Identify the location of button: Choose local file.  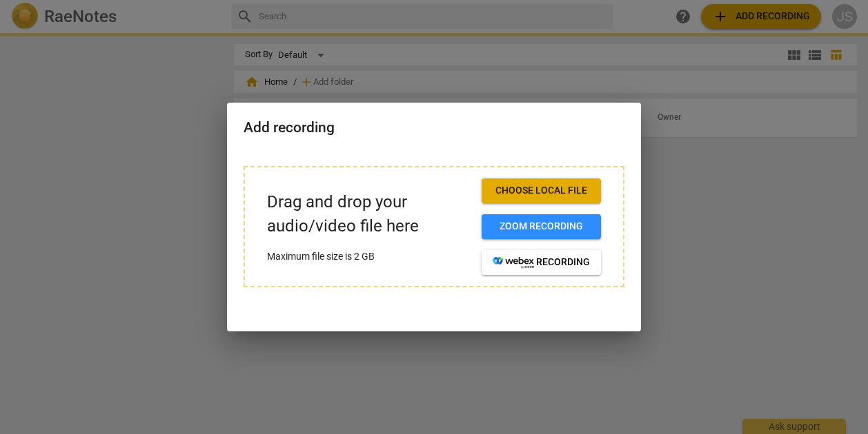
(541, 191).